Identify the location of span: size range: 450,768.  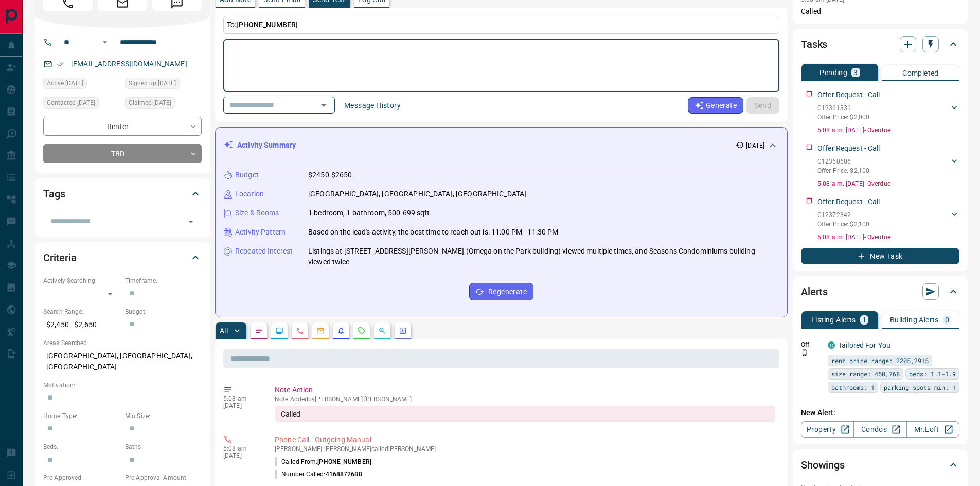
(865, 374).